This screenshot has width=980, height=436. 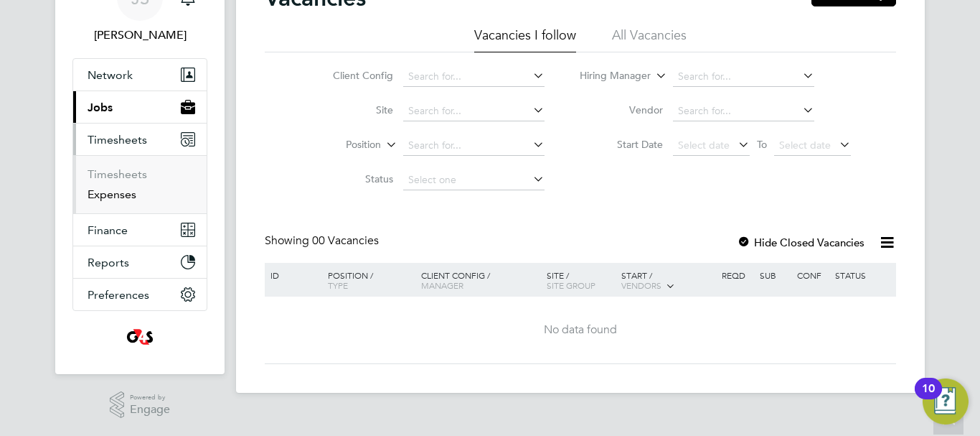 I want to click on div: Position /, so click(x=368, y=280).